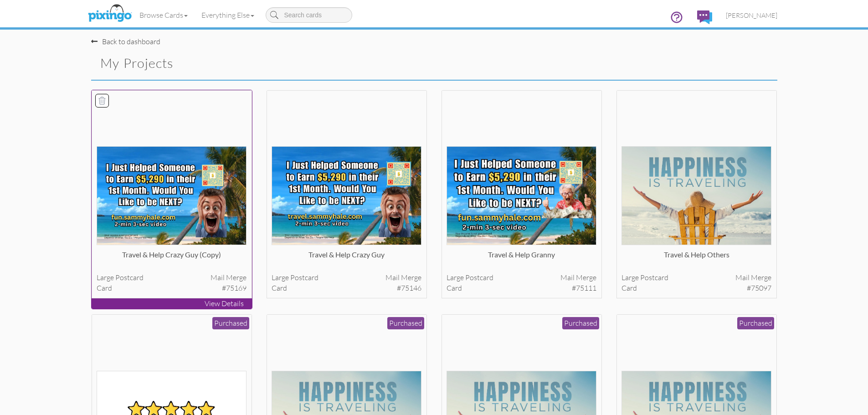  What do you see at coordinates (697, 259) in the screenshot?
I see `div: Travel & Help others` at bounding box center [697, 259].